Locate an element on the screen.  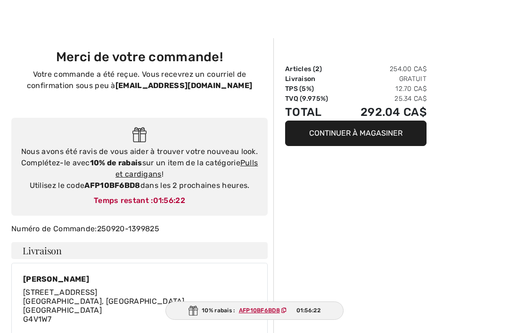
td: Gratuit is located at coordinates (384, 79).